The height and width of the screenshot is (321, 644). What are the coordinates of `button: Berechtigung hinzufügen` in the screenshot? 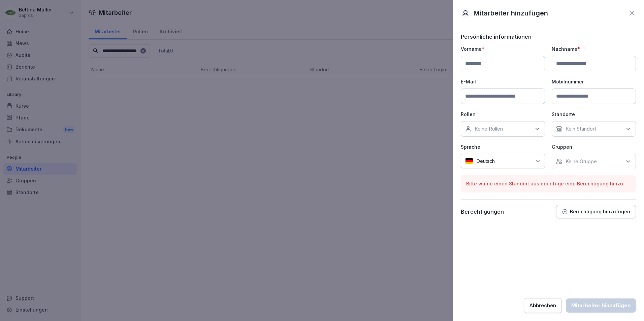 It's located at (596, 212).